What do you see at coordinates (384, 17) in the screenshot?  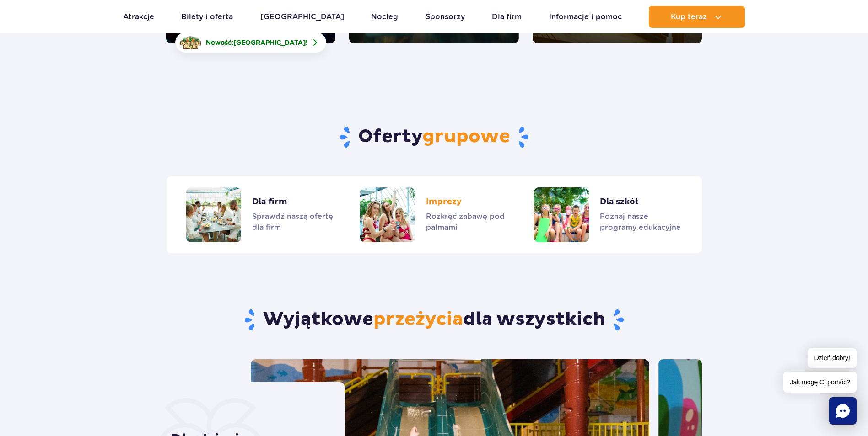 I see `a: Nocleg` at bounding box center [384, 17].